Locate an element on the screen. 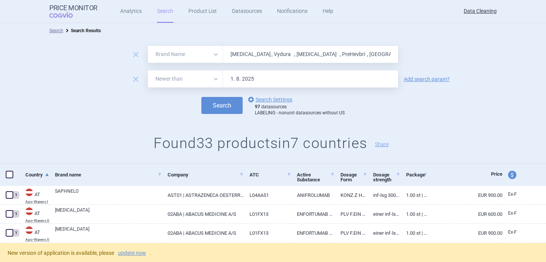 This screenshot has height=262, width=546. a: EINER INF-LSG 30MG DSTFL is located at coordinates (384, 233).